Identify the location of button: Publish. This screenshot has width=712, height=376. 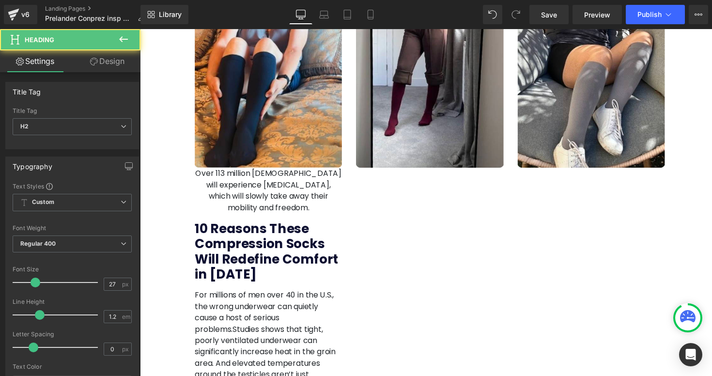
(655, 15).